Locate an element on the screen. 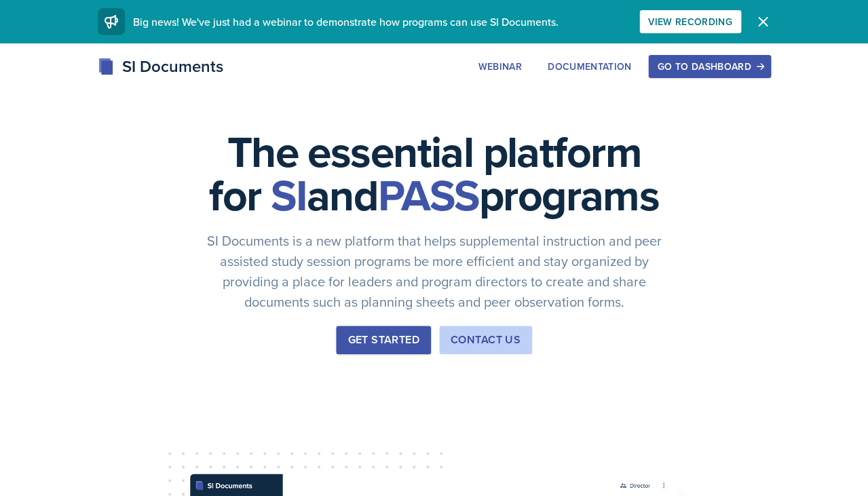 This screenshot has width=868, height=496. span: Big news! We've just had a webinar to demonstrate how programs can use SI Documents. is located at coordinates (345, 22).